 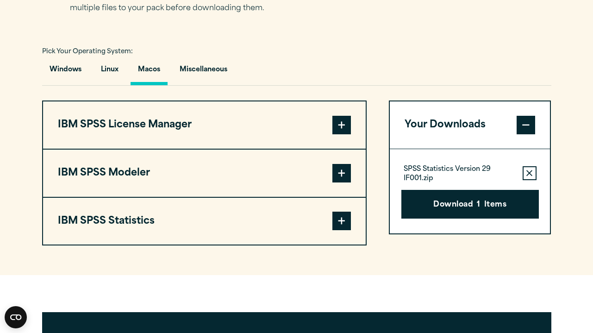 What do you see at coordinates (204, 125) in the screenshot?
I see `button: IBM SPSS License Manager` at bounding box center [204, 125].